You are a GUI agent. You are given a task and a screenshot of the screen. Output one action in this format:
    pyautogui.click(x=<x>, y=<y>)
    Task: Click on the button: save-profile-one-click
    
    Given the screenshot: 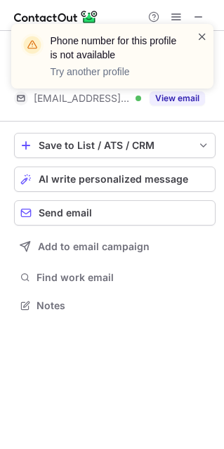 What is the action you would take?
    pyautogui.click(x=114, y=145)
    